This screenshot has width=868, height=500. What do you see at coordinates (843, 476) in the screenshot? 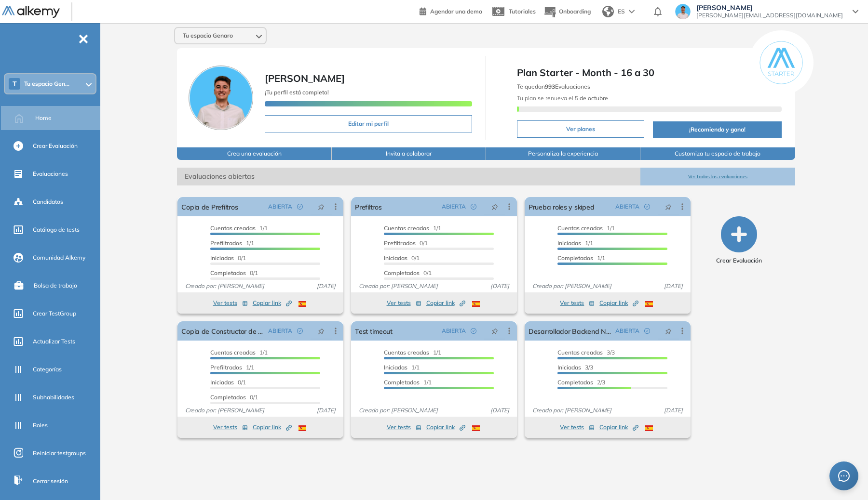
I see `span: message` at bounding box center [843, 476].